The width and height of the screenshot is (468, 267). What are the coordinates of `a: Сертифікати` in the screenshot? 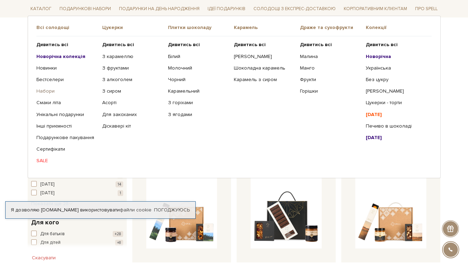 It's located at (66, 149).